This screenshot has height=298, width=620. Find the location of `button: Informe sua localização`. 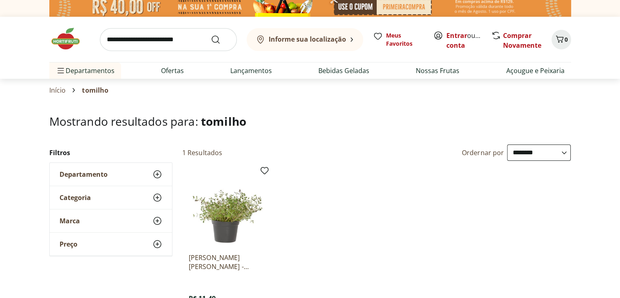

button: Informe sua localização is located at coordinates (305, 40).